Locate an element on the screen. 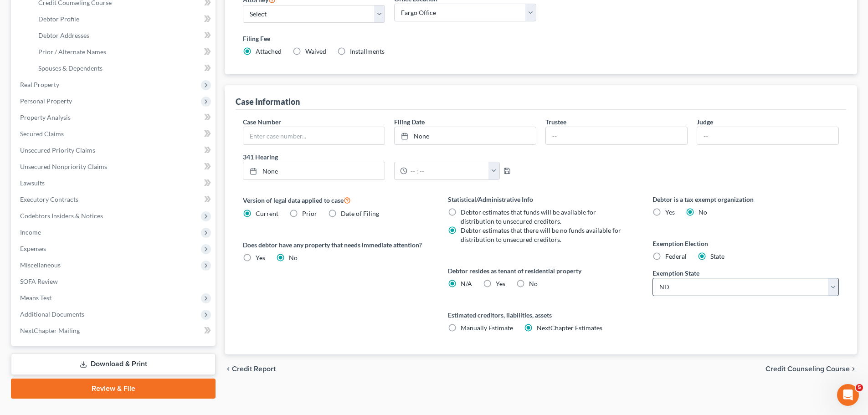 Image resolution: width=868 pixels, height=415 pixels. span: Unsecured Priority Claims is located at coordinates (57, 150).